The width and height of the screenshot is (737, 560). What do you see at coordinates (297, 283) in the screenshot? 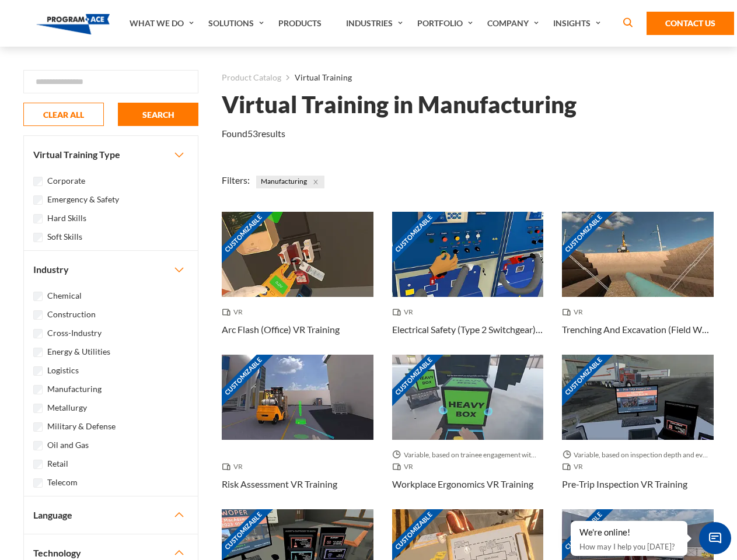
I see `a: Customizable Thumbnail - Arc Flash (Office) VR Training VR Arc Flash (Office) VR Training` at bounding box center [297, 283].